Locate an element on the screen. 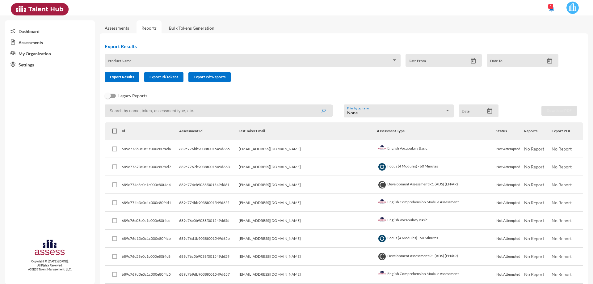 The width and height of the screenshot is (593, 284). td: 689c76e03e0c1c000e80f4ce is located at coordinates (150, 221).